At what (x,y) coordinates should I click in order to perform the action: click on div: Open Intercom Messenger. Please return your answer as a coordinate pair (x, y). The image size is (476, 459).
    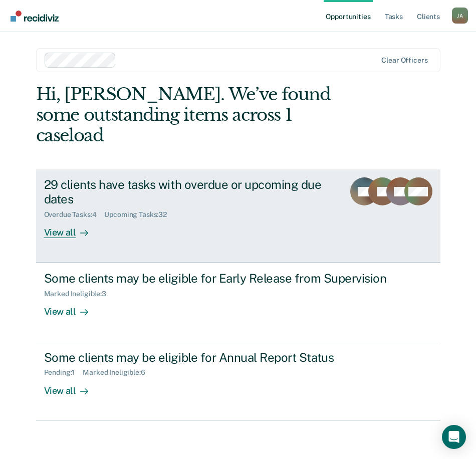
    Looking at the image, I should click on (454, 437).